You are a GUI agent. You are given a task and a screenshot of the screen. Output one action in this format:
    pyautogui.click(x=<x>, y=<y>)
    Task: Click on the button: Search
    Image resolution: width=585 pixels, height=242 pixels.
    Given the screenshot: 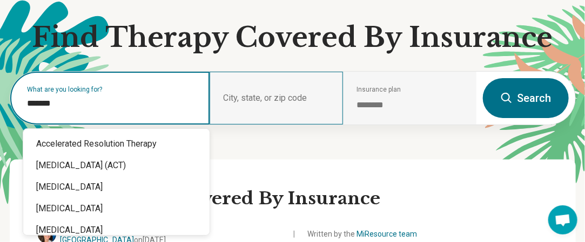 What is the action you would take?
    pyautogui.click(x=525, y=98)
    